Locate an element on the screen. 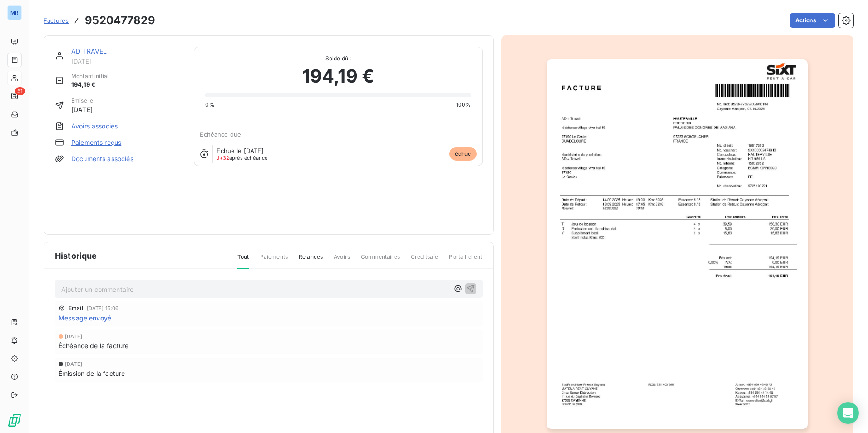  span: Relances is located at coordinates (310, 261).